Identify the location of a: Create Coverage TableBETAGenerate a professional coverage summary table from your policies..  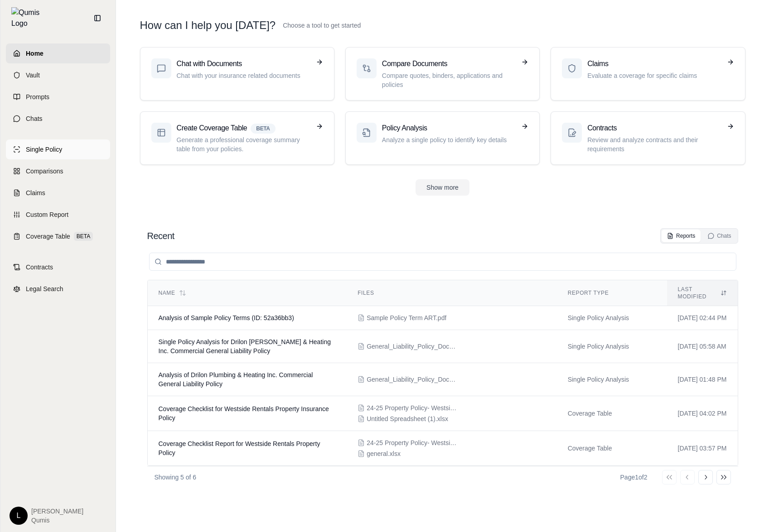
(237, 138).